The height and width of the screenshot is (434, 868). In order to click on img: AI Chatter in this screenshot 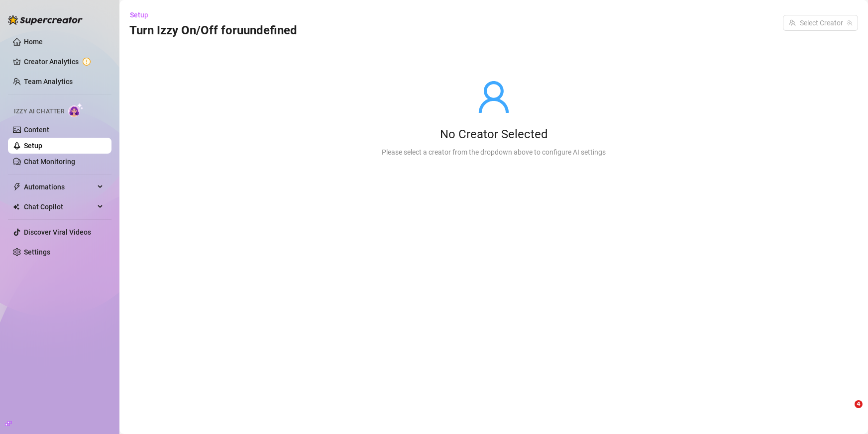, I will do `click(76, 110)`.